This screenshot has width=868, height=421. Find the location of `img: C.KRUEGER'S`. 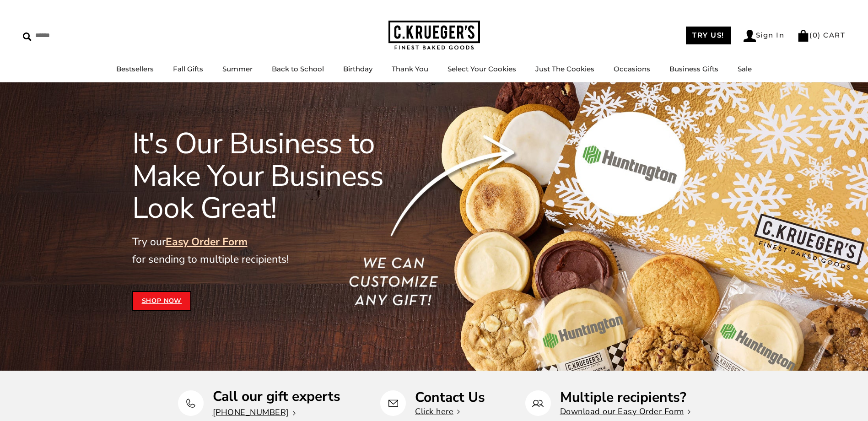

img: C.KRUEGER'S is located at coordinates (434, 35).